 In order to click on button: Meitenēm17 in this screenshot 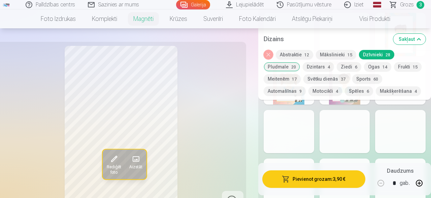, I will do `click(282, 79)`.